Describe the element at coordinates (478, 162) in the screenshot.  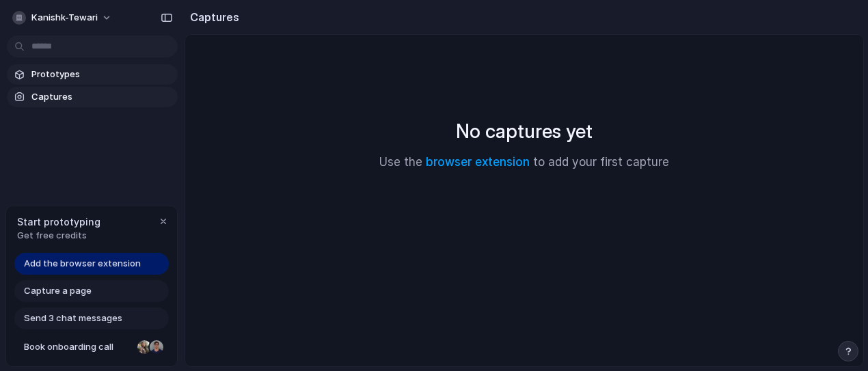
I see `a: browser extension` at that location.